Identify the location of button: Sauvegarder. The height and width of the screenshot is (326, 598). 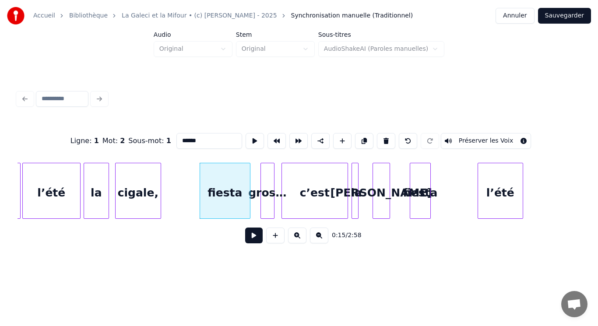
(564, 16).